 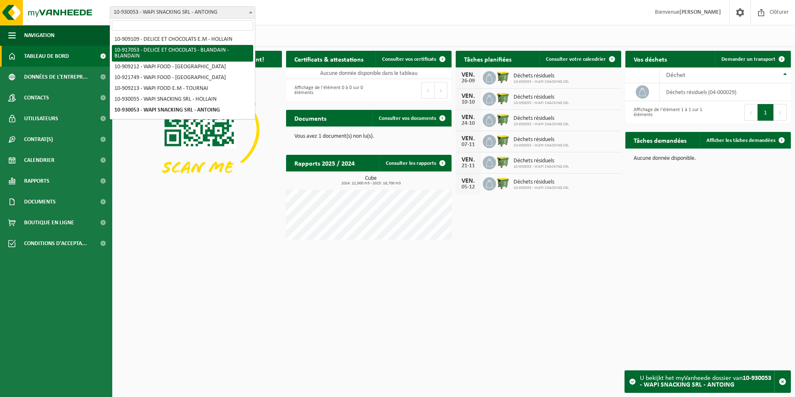 What do you see at coordinates (667, 112) in the screenshot?
I see `div: Affichage de l'élément 1 à 1 sur 1 éléments` at bounding box center [667, 112].